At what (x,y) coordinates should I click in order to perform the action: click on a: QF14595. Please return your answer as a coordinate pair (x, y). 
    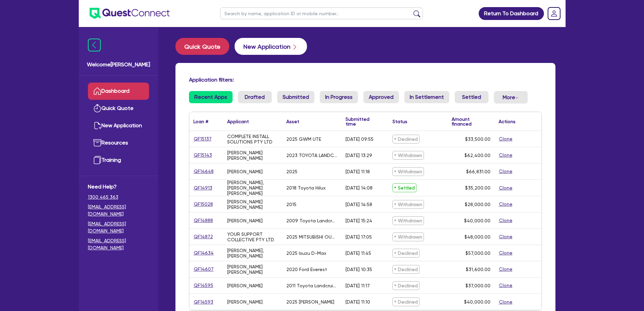
    Looking at the image, I should click on (204, 285).